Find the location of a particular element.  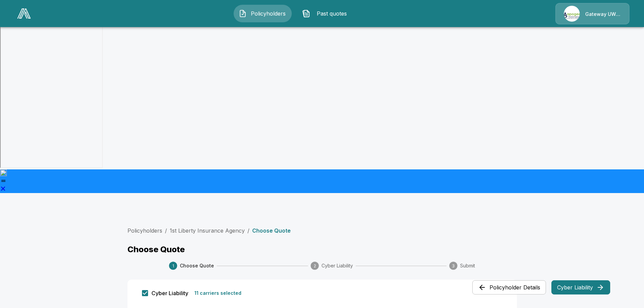

button: Policyholder Details is located at coordinates (510, 287).